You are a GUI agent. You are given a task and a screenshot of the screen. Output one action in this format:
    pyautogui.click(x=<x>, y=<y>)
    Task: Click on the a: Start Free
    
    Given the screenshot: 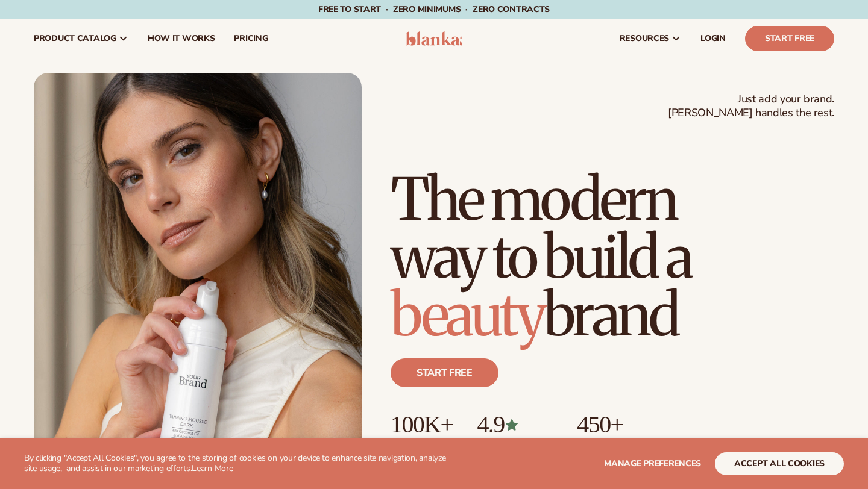 What is the action you would take?
    pyautogui.click(x=789, y=39)
    